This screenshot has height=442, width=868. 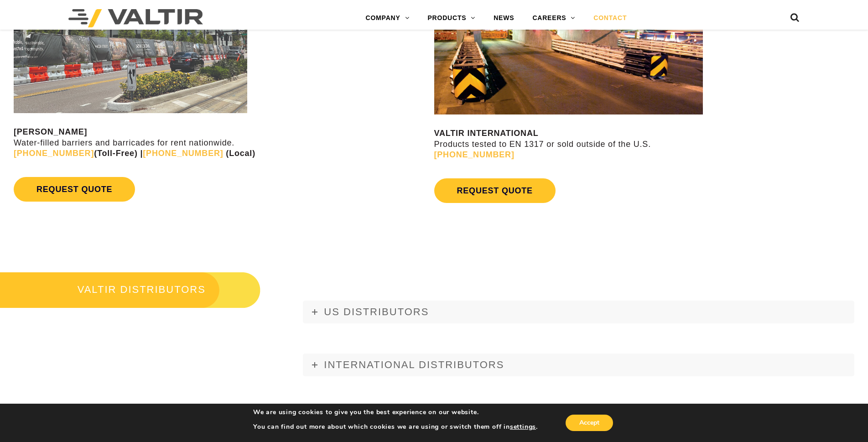 I want to click on img: Valtir, so click(x=135, y=19).